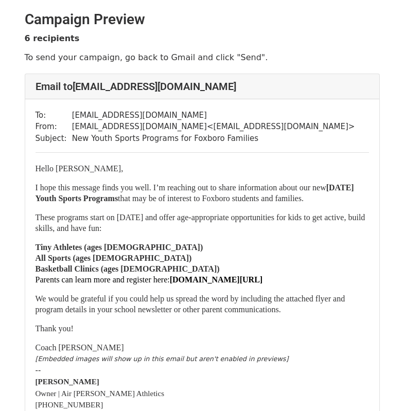  Describe the element at coordinates (190, 304) in the screenshot. I see `font: We would be grateful if you could help us spread the word by including the attached flyer and pro...` at that location.